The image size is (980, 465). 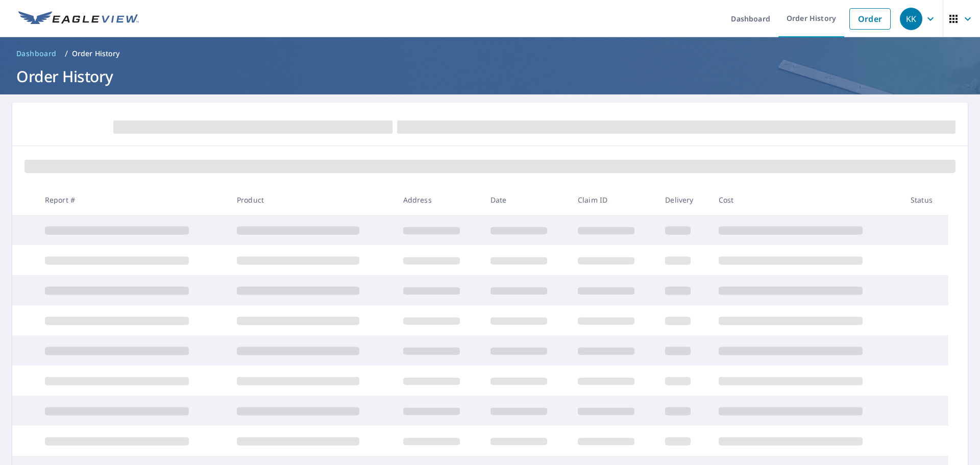 What do you see at coordinates (490, 76) in the screenshot?
I see `h1: Order History` at bounding box center [490, 76].